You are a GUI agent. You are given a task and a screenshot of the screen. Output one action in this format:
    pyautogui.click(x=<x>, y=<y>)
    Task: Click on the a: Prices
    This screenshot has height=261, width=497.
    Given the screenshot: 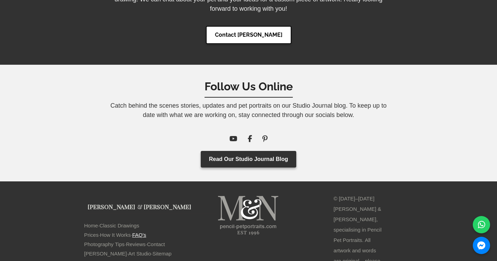 What is the action you would take?
    pyautogui.click(x=91, y=235)
    